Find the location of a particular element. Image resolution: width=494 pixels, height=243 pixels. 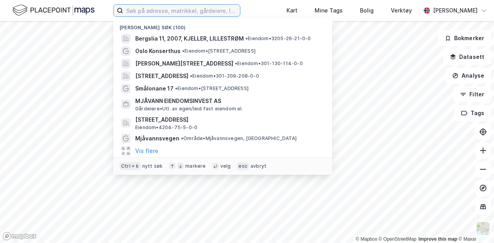

span: Oslo Konserthus is located at coordinates (158, 51).